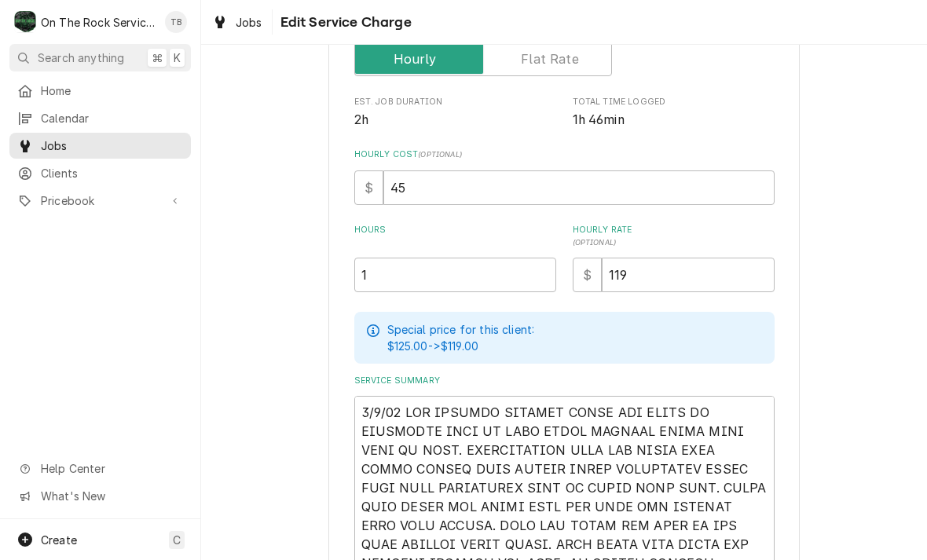 This screenshot has height=560, width=927. Describe the element at coordinates (111, 172) in the screenshot. I see `span: Clients` at that location.